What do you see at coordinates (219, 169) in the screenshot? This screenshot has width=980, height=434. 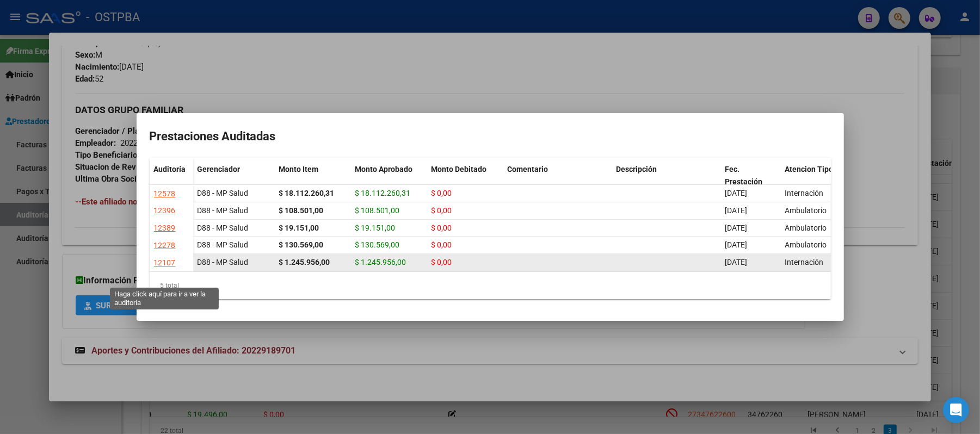 I see `span: Gerenciador` at bounding box center [219, 169].